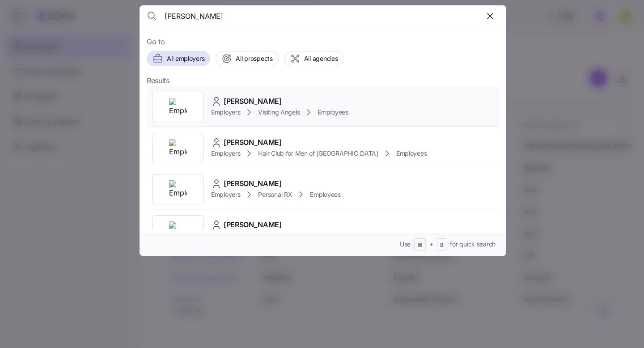  I want to click on span: Results, so click(158, 81).